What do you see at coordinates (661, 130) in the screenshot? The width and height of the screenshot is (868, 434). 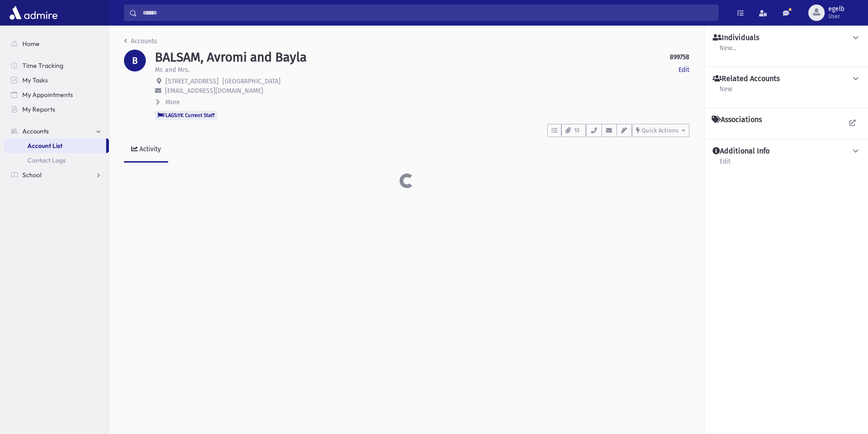 I see `button: Quick Actions` at bounding box center [661, 130].